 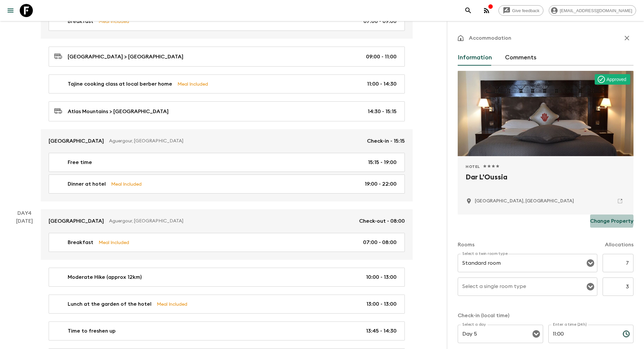 I want to click on p: Dinner at hotel, so click(x=87, y=184).